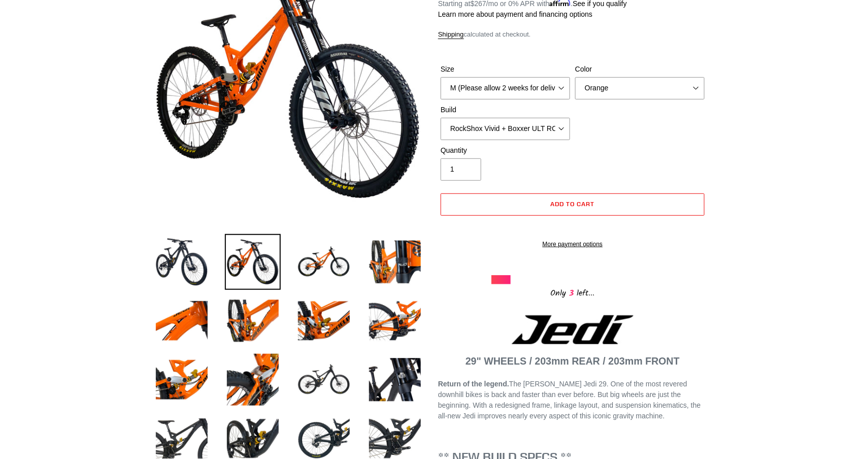  I want to click on div: Only left..., so click(573, 292).